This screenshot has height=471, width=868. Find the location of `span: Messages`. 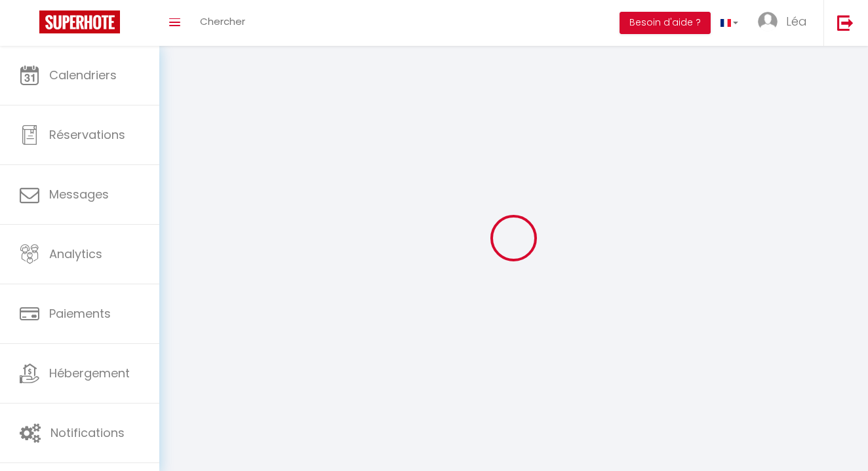

span: Messages is located at coordinates (78, 194).